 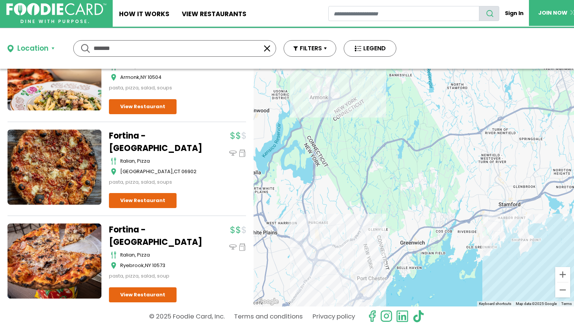 What do you see at coordinates (489, 14) in the screenshot?
I see `button: search` at bounding box center [489, 14].